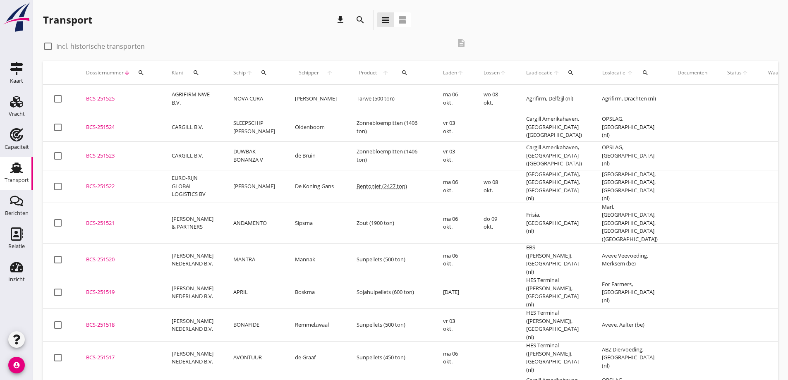 Image resolution: width=788 pixels, height=380 pixels. What do you see at coordinates (254, 156) in the screenshot?
I see `td: DUWBAK BONANZA V` at bounding box center [254, 156].